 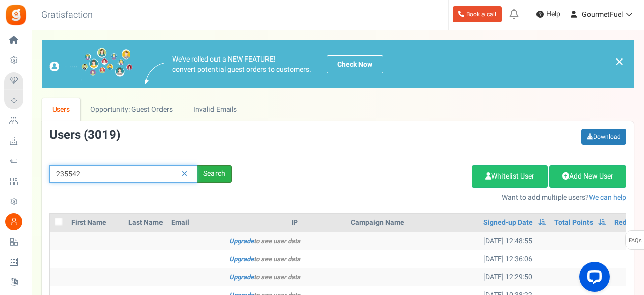 I want to click on span: 3019, so click(x=102, y=135).